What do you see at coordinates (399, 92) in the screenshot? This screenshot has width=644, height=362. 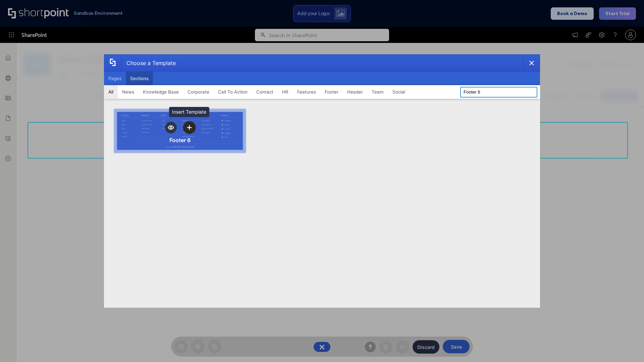 I see `button: Social` at bounding box center [399, 92].